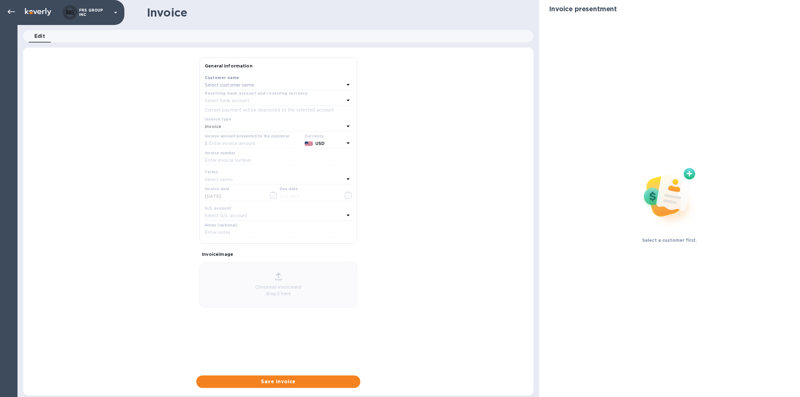  Describe the element at coordinates (670, 240) in the screenshot. I see `p: Select a customer first.` at that location.